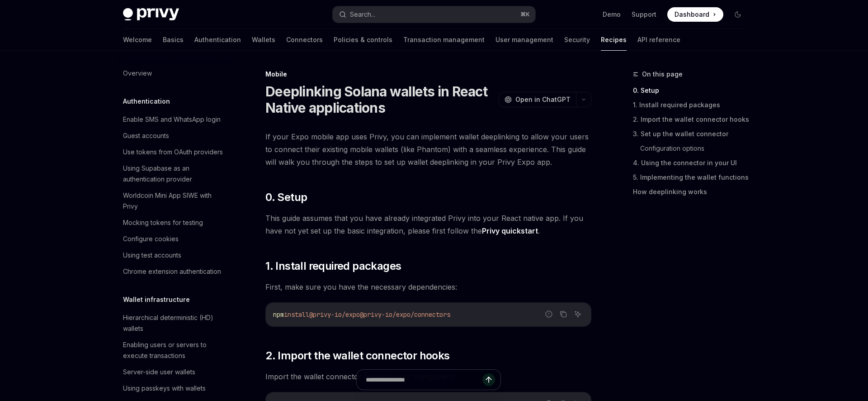  Describe the element at coordinates (358, 356) in the screenshot. I see `span: 2. Import the wallet connector hooks` at that location.